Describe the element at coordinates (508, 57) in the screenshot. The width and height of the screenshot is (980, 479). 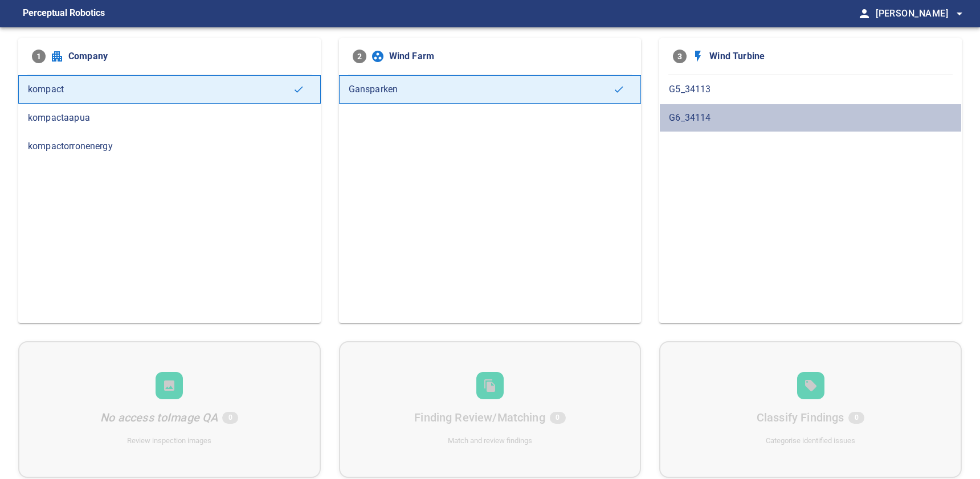
I see `span: Wind Farm` at that location.